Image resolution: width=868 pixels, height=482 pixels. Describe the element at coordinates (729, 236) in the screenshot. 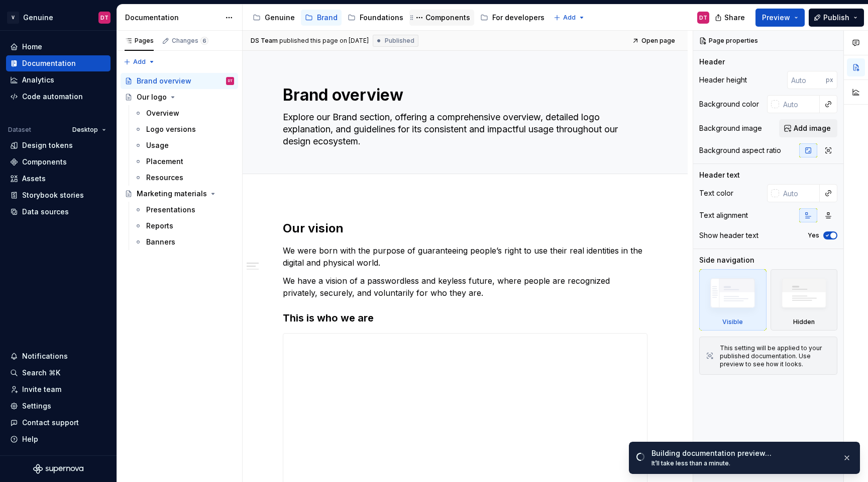

I see `div: Show header text` at that location.